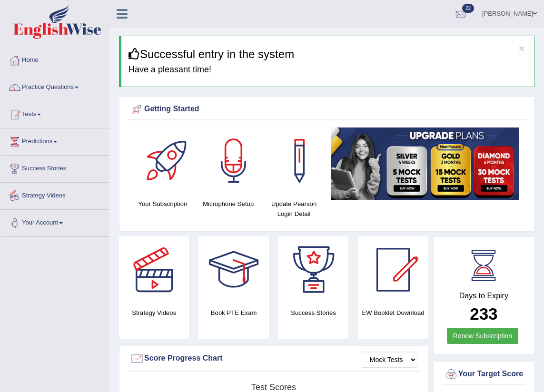 This screenshot has height=392, width=544. I want to click on div: Score Progress Chart, so click(274, 359).